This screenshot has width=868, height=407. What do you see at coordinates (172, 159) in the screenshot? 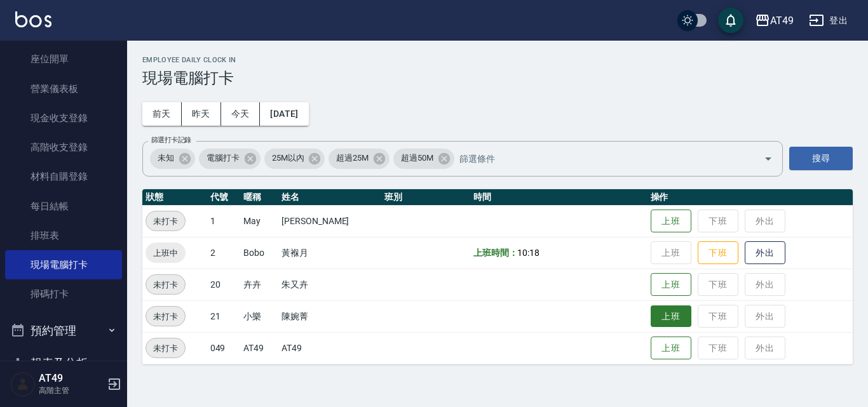
I see `div: 未知` at bounding box center [172, 159].